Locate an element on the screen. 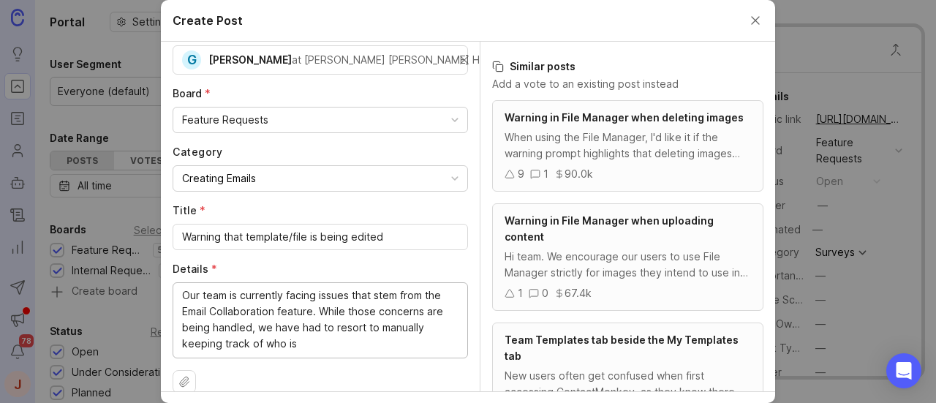  div: Feature Requests is located at coordinates (225, 120).